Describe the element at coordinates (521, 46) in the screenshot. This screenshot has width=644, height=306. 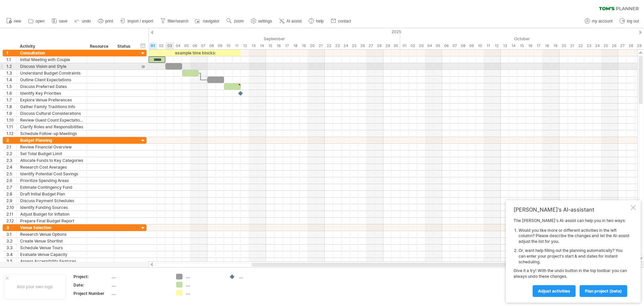
I see `div: Wednesday, 15 October 2025` at that location.